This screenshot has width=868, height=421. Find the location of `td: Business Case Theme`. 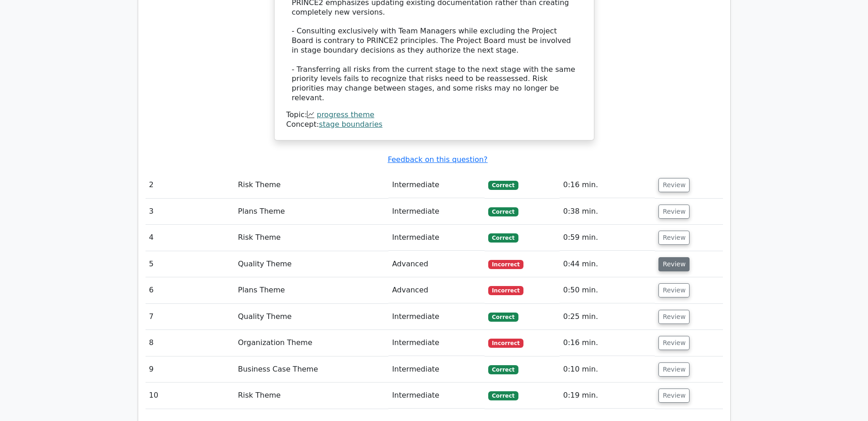

td: Business Case Theme is located at coordinates (311, 370).